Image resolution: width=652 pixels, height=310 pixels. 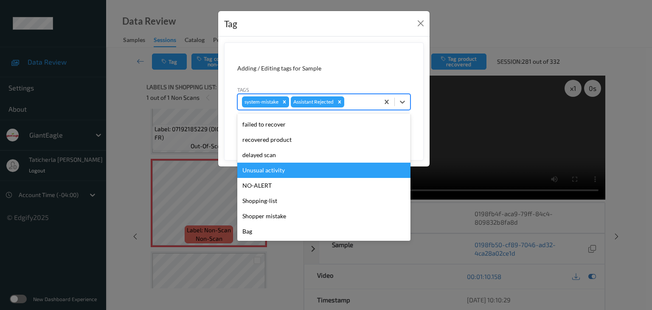 I want to click on div: Assistant Rejected, so click(x=313, y=102).